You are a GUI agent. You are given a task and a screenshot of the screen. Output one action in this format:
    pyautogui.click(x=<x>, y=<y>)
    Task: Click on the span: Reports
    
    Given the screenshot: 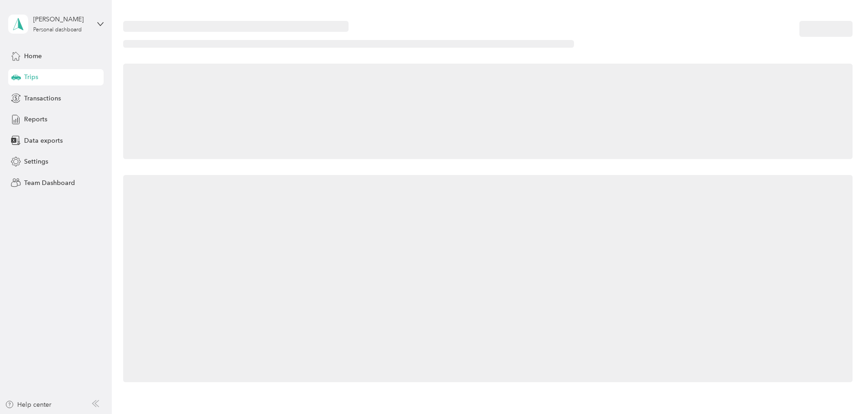 What is the action you would take?
    pyautogui.click(x=35, y=119)
    